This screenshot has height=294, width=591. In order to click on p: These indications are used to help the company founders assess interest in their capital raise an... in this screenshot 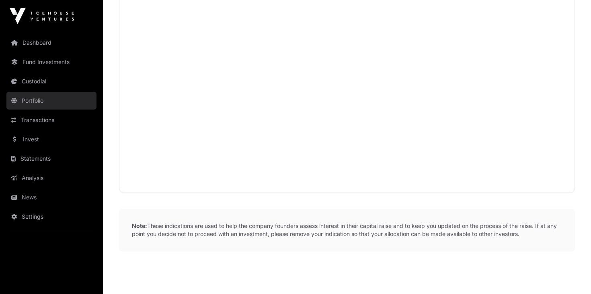, I will do `click(347, 230)`.